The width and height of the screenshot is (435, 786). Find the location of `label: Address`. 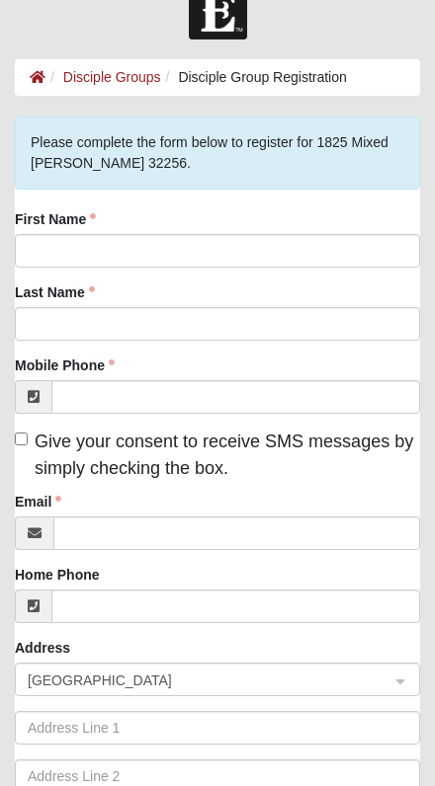

label: Address is located at coordinates (42, 648).